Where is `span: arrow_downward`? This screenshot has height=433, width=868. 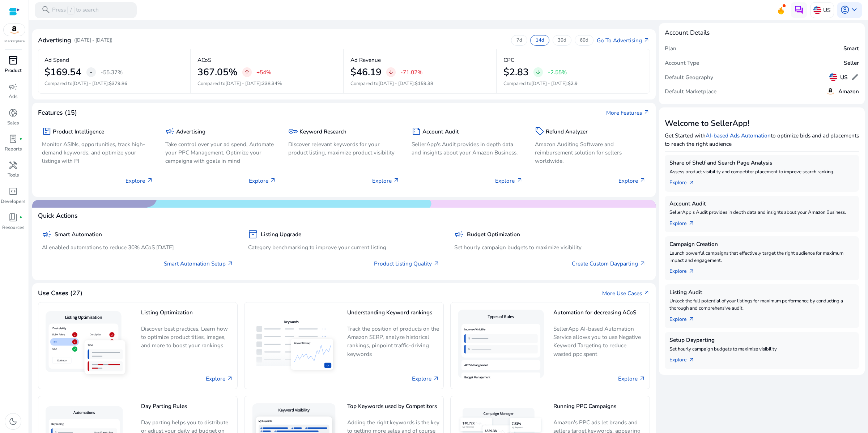 span: arrow_downward is located at coordinates (391, 72).